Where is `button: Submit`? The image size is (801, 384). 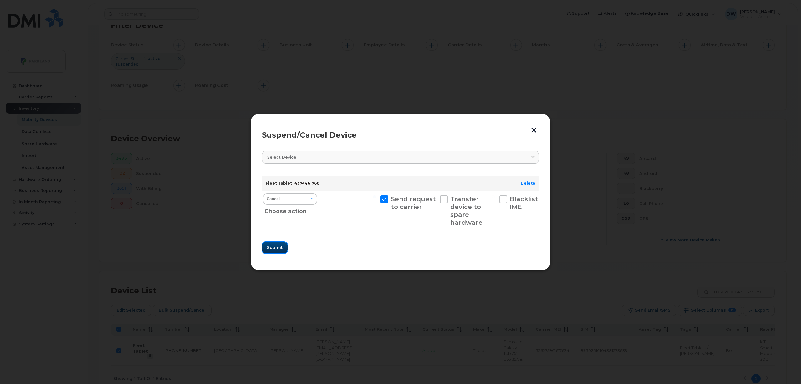
button: Submit is located at coordinates (275, 247).